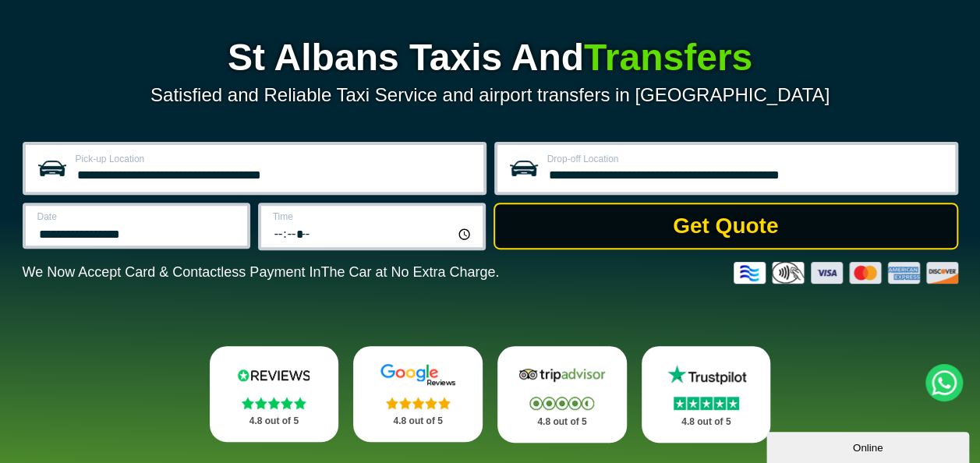 This screenshot has width=980, height=463. What do you see at coordinates (846, 273) in the screenshot?
I see `img: Credit And Debit Cards` at bounding box center [846, 273].